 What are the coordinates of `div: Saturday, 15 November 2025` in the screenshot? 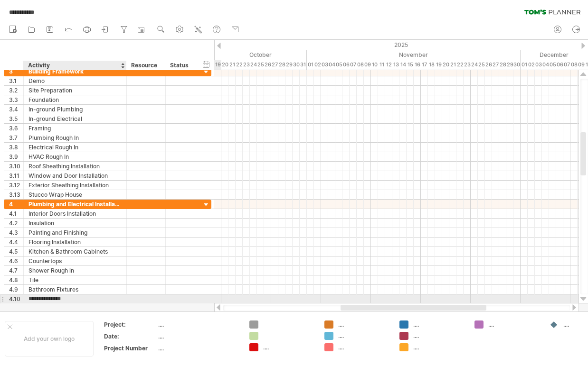 It's located at (409, 64).